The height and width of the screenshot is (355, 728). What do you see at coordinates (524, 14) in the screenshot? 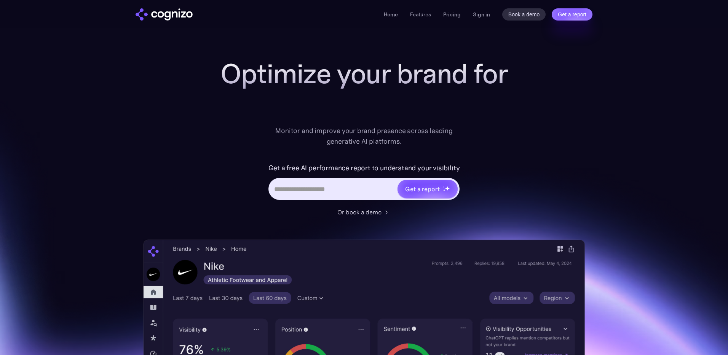
I see `a: Book a demo` at bounding box center [524, 14].